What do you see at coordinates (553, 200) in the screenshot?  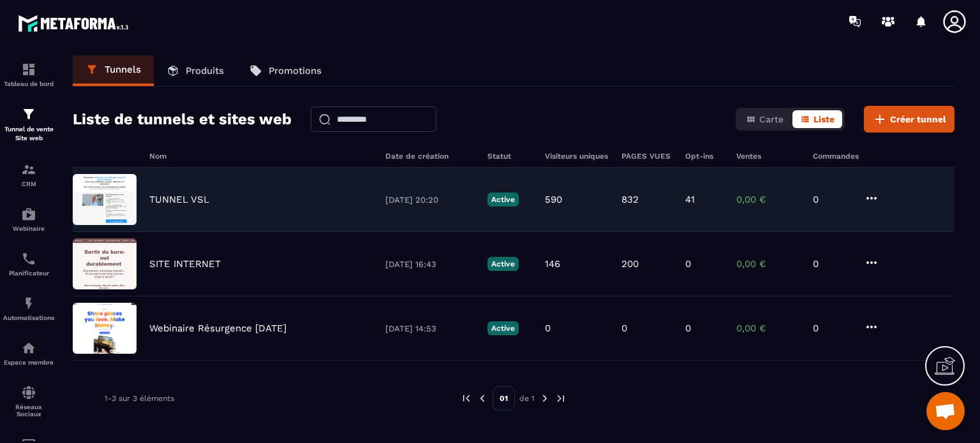 I see `p: 590` at bounding box center [553, 200].